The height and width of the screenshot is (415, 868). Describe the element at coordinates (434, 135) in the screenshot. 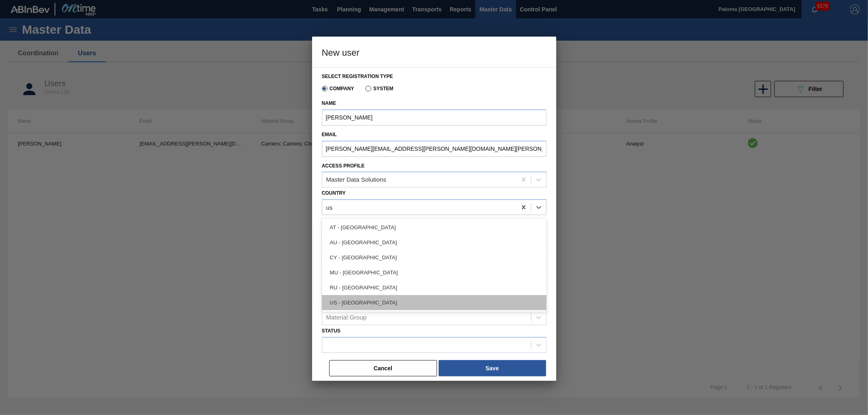

I see `label: Email` at that location.